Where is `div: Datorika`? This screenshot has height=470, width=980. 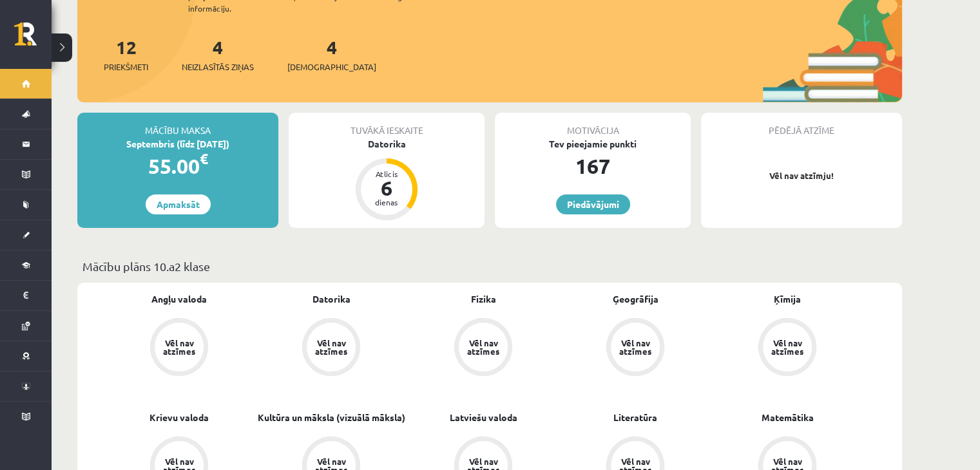 div: Datorika is located at coordinates (387, 144).